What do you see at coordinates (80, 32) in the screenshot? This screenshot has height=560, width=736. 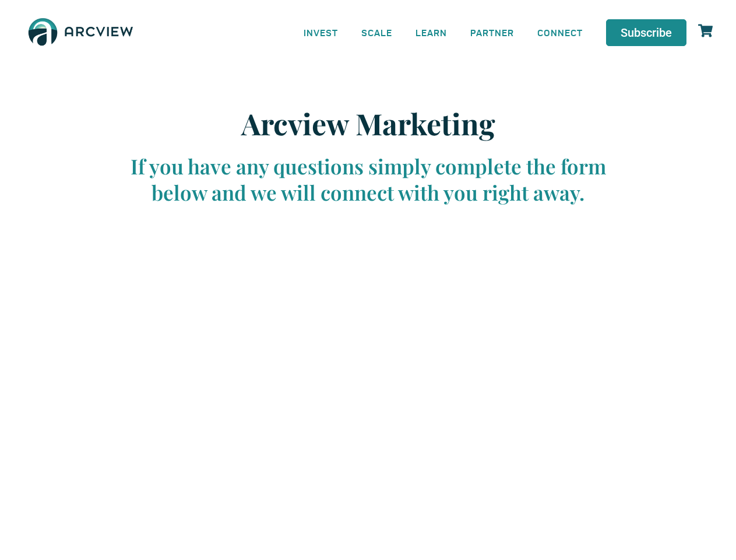 I see `img: The Arcview Group` at bounding box center [80, 32].